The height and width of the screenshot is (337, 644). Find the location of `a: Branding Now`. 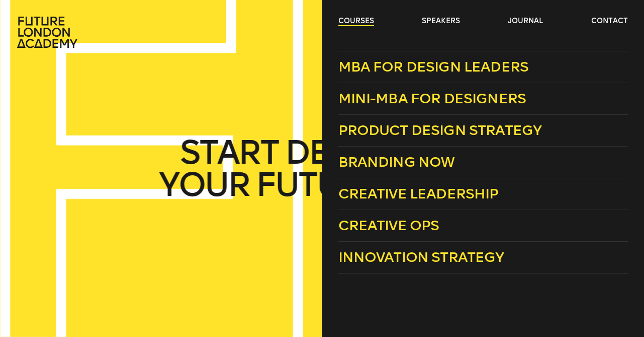

a: Branding Now is located at coordinates (483, 162).